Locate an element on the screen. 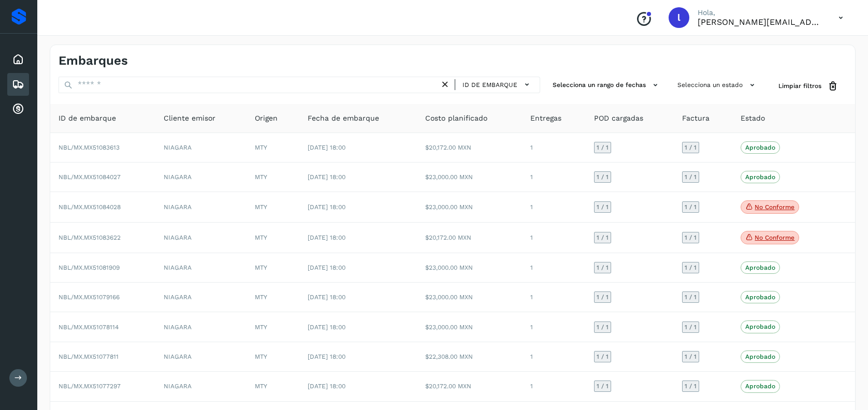  span: Fecha de embarque is located at coordinates (343, 118).